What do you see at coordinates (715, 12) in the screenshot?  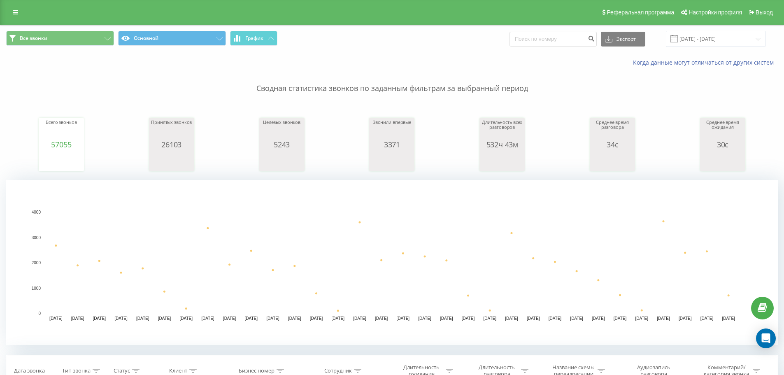 I see `span: Настройки профиля` at bounding box center [715, 12].